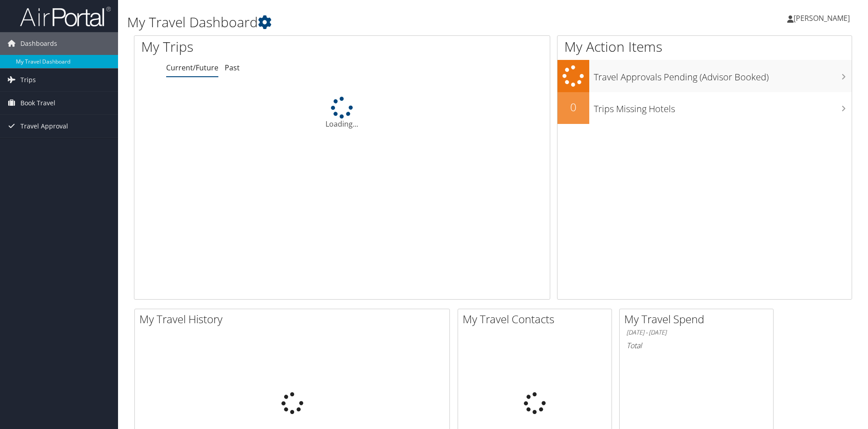 Image resolution: width=868 pixels, height=429 pixels. I want to click on a: Past, so click(232, 68).